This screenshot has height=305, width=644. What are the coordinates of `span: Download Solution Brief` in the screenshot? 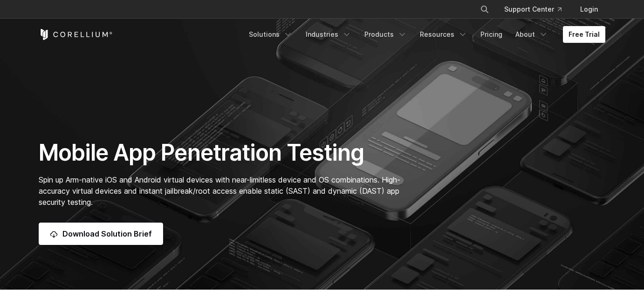 It's located at (107, 234).